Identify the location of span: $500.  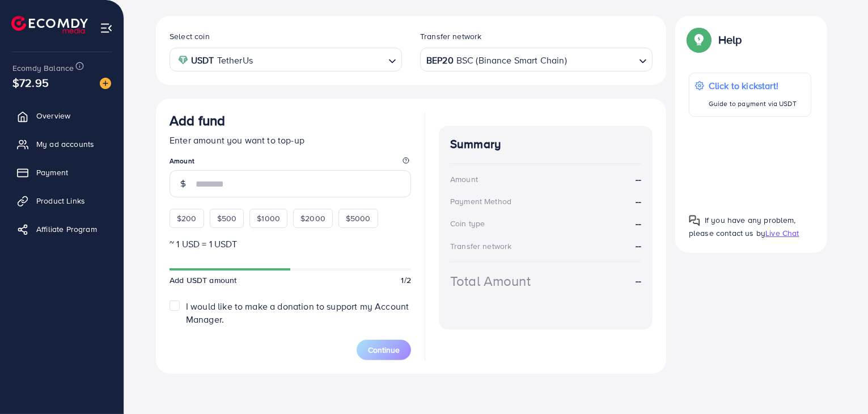
(227, 218).